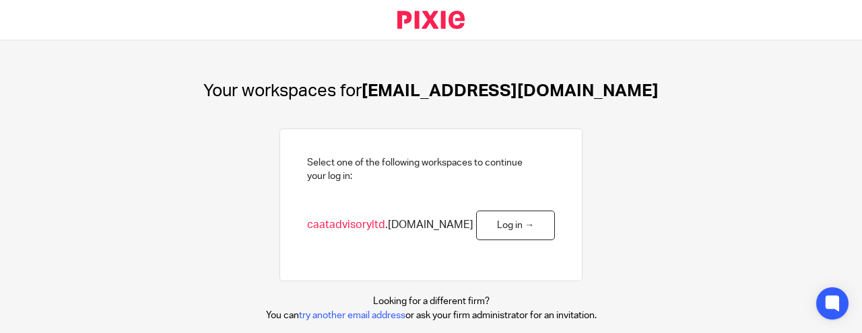 The width and height of the screenshot is (862, 333). Describe the element at coordinates (431, 308) in the screenshot. I see `p: Looking for a different firm? You can or ask your firm administrator for an invitation.` at that location.